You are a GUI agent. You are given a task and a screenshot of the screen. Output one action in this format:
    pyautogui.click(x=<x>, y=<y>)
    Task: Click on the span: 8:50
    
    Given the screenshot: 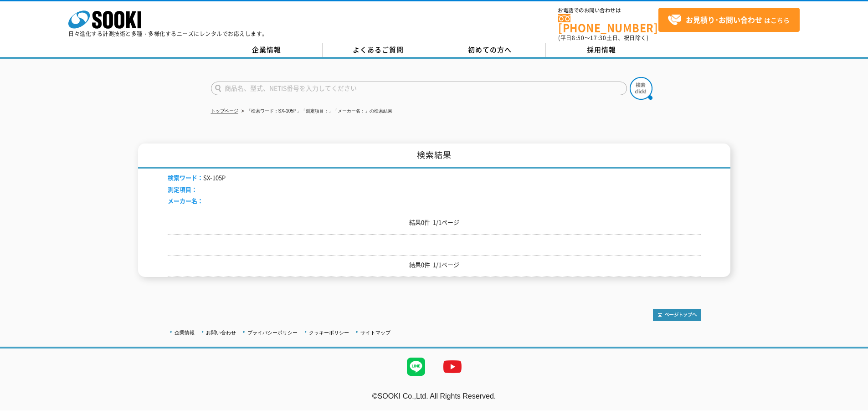 What is the action you would take?
    pyautogui.click(x=579, y=38)
    